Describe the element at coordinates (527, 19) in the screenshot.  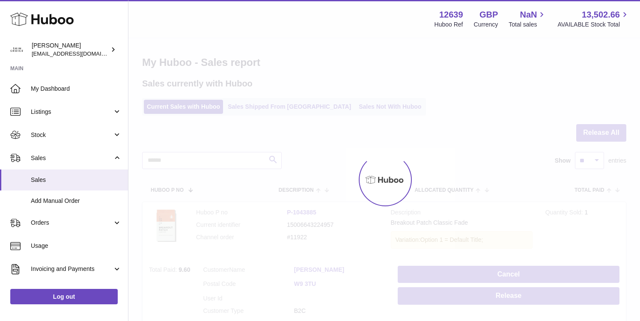
I see `a: NaN Total sales` at that location.